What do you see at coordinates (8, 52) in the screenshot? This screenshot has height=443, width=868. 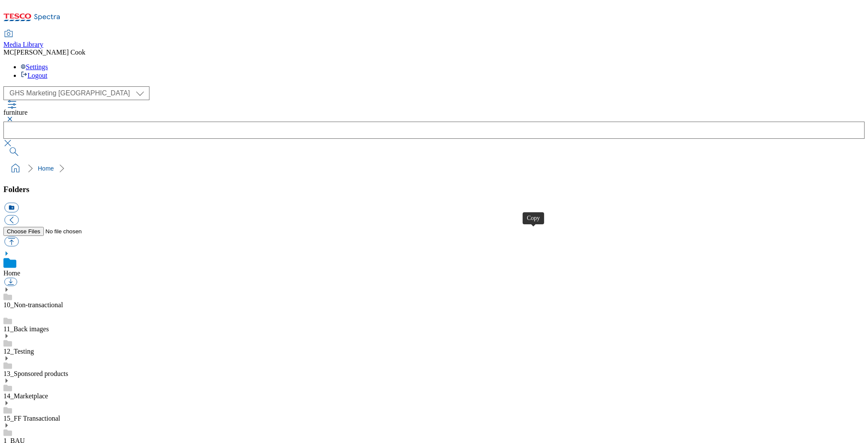 I see `span: MC` at bounding box center [8, 52].